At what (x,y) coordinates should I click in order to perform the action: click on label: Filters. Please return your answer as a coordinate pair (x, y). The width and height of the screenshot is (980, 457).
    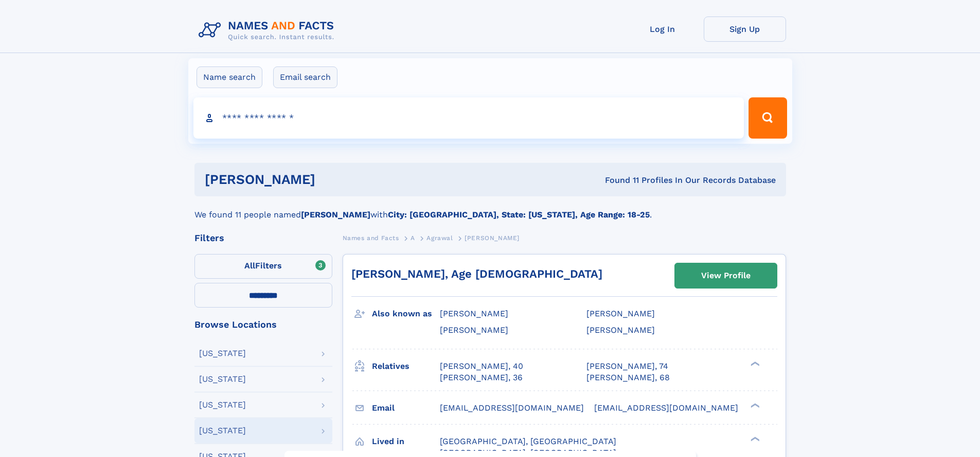
    Looking at the image, I should click on (263, 266).